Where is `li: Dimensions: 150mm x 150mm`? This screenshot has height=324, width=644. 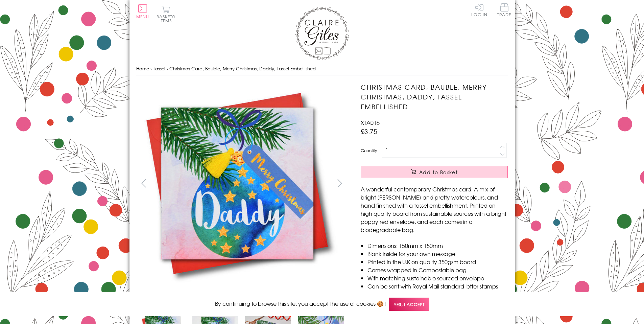 li: Dimensions: 150mm x 150mm is located at coordinates (437, 246).